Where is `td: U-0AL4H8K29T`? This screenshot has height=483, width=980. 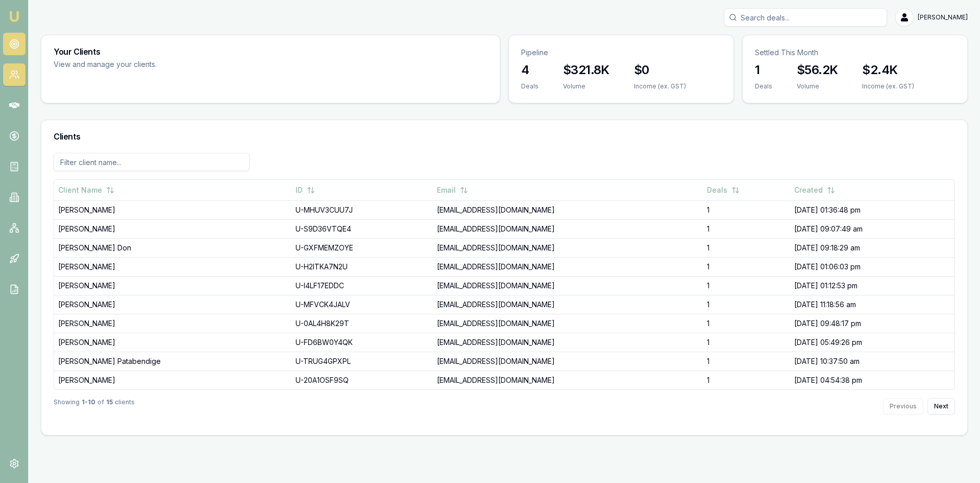
td: U-0AL4H8K29T is located at coordinates (362, 323).